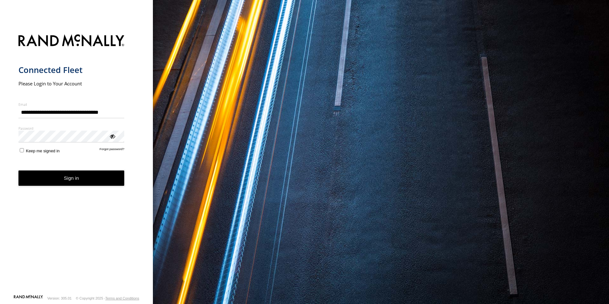 The width and height of the screenshot is (609, 304). Describe the element at coordinates (107, 298) in the screenshot. I see `div: © Copyright 2025 -` at that location.